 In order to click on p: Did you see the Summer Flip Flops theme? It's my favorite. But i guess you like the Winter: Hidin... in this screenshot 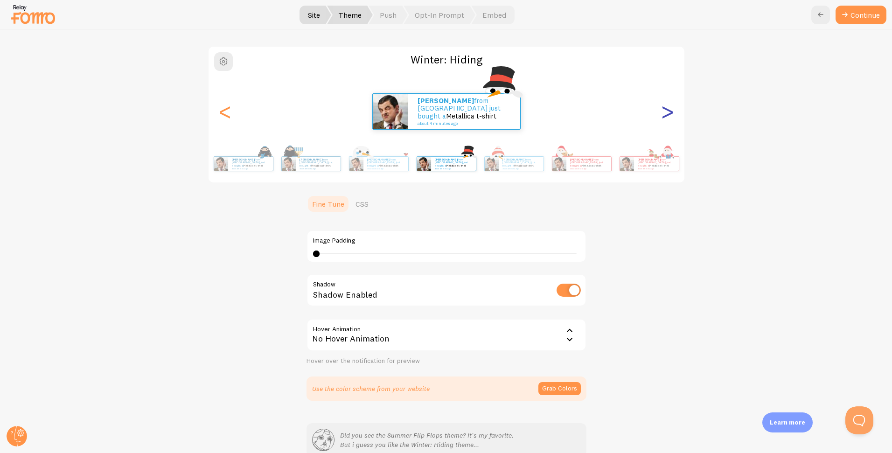, I will do `click(427, 440)`.